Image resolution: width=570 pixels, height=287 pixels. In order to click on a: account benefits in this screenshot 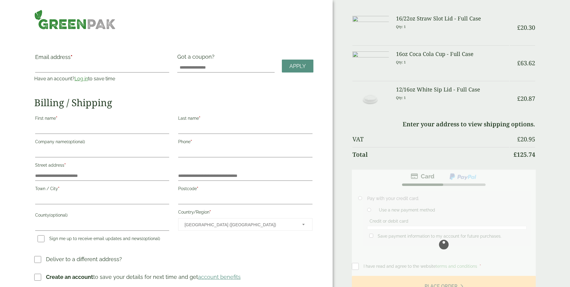, I will do `click(219, 276)`.